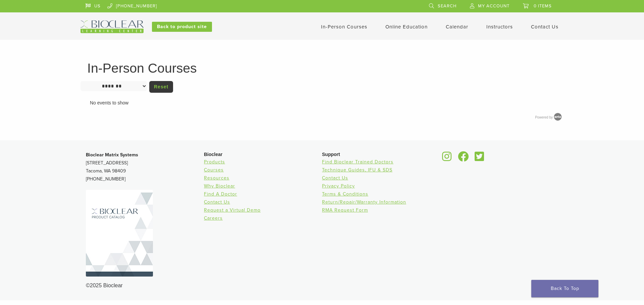 The height and width of the screenshot is (305, 644). What do you see at coordinates (331, 155) in the screenshot?
I see `span: Support` at bounding box center [331, 155].